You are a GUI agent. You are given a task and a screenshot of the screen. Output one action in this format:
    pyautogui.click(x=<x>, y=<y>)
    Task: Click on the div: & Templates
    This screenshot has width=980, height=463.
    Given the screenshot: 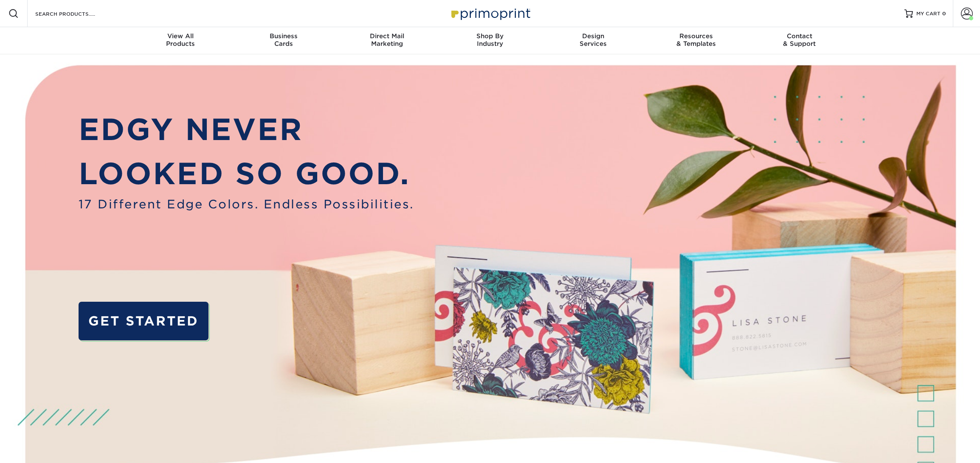 What is the action you would take?
    pyautogui.click(x=696, y=40)
    